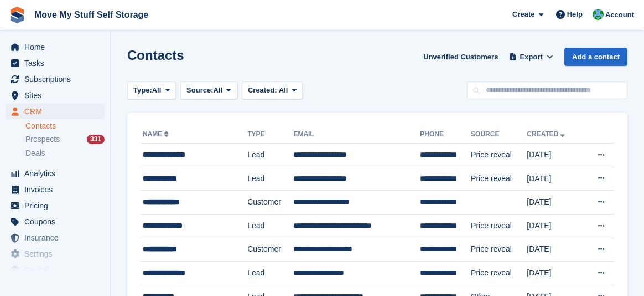 The image size is (644, 296). What do you see at coordinates (460, 57) in the screenshot?
I see `a: Unverified Customers` at bounding box center [460, 57].